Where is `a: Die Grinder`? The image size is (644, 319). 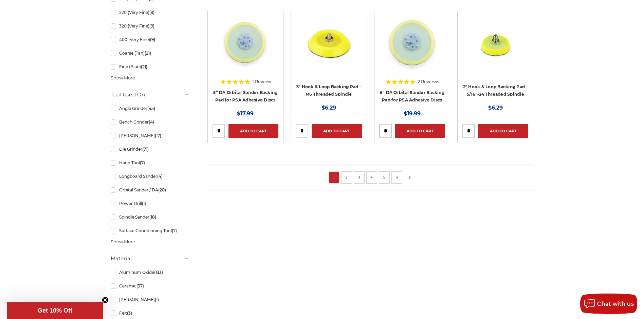
a: Die Grinder is located at coordinates (150, 149).